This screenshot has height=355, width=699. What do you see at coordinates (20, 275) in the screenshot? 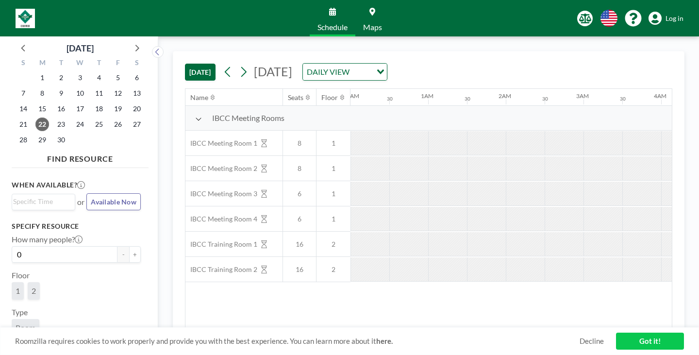
I see `label: Floor` at bounding box center [20, 275].